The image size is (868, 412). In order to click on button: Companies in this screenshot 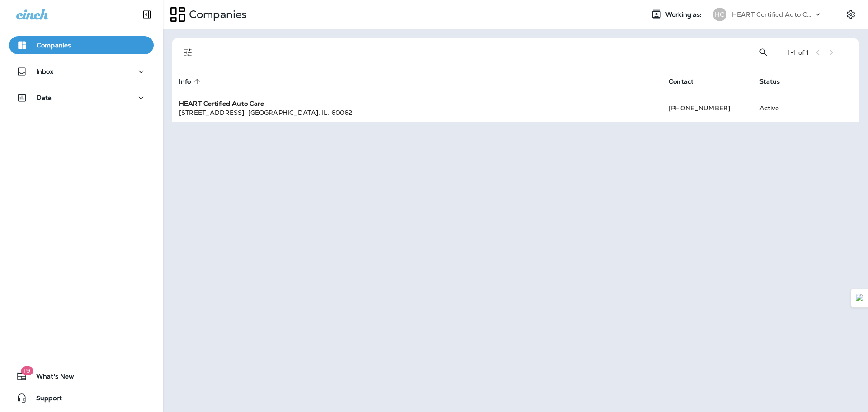, I will do `click(81, 45)`.